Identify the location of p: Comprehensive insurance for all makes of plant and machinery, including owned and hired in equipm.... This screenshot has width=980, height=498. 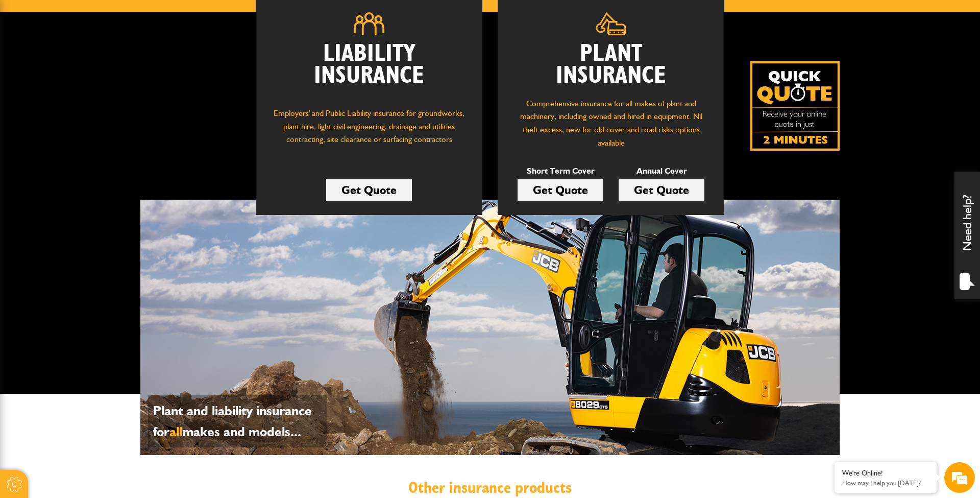
(611, 123).